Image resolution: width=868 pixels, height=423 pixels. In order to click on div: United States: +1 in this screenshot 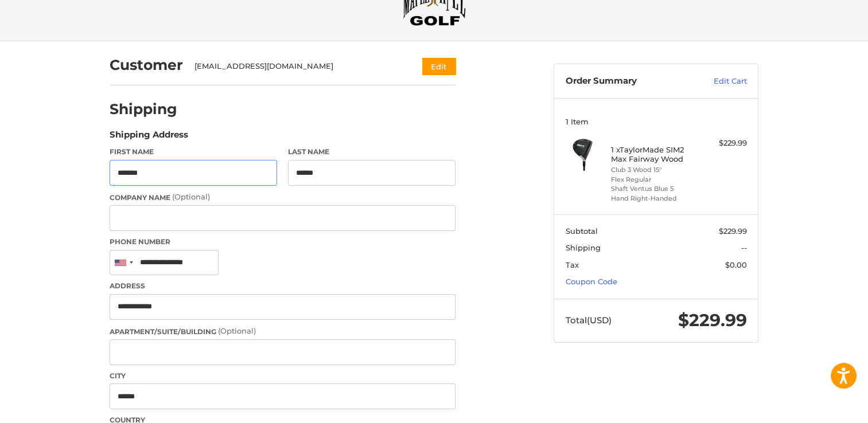, I will do `click(123, 263)`.